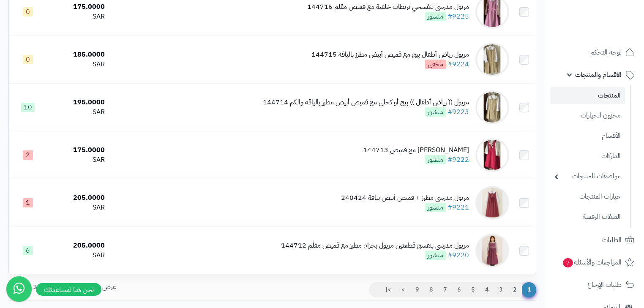 The height and width of the screenshot is (308, 644). I want to click on a: #9222, so click(458, 160).